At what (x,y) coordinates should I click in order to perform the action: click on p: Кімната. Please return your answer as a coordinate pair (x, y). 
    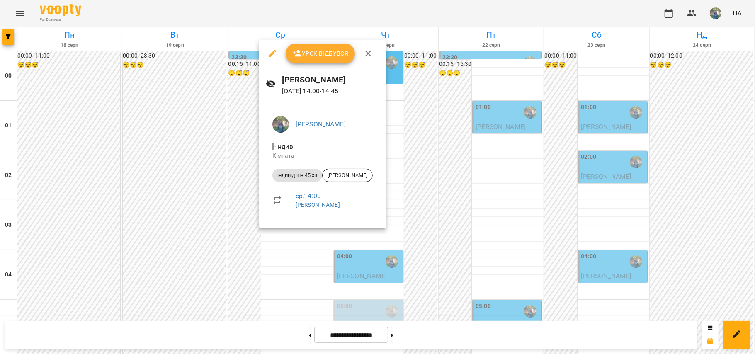
    Looking at the image, I should click on (323, 156).